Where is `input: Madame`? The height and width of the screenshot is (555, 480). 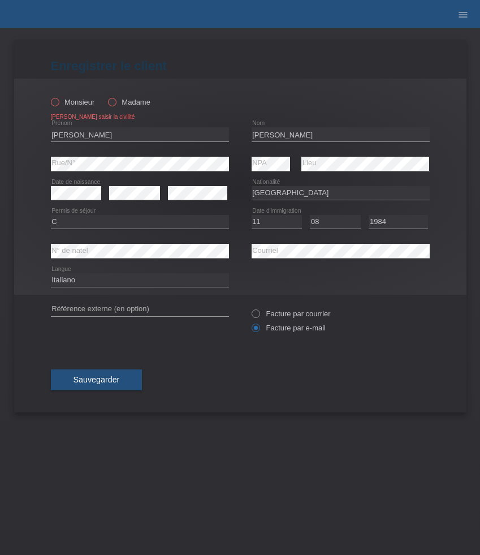
input: Madame is located at coordinates (111, 101).